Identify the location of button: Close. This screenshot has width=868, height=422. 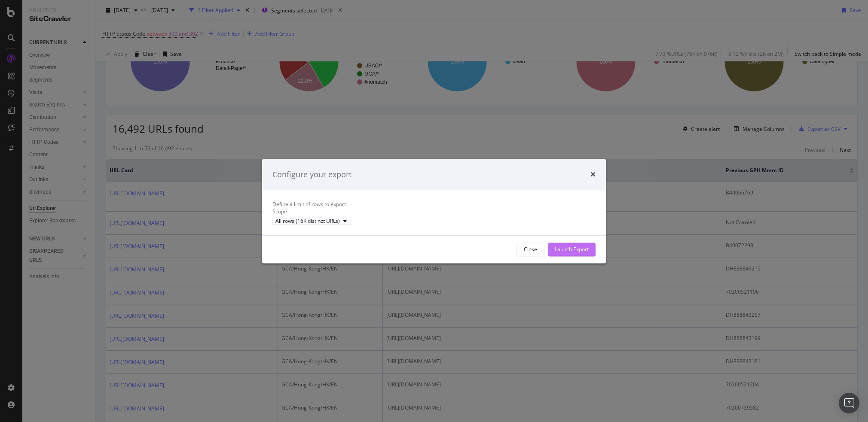
(531, 249).